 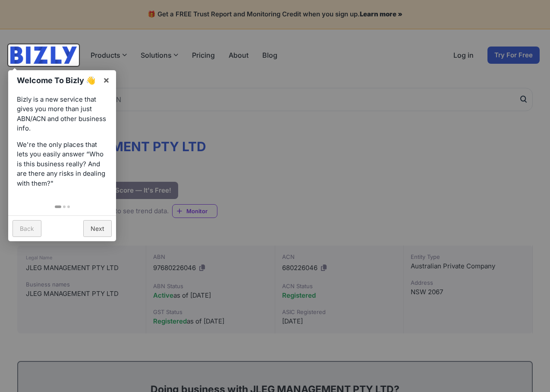 What do you see at coordinates (58, 80) in the screenshot?
I see `h1: Welcome To Bizly 👋` at bounding box center [58, 80].